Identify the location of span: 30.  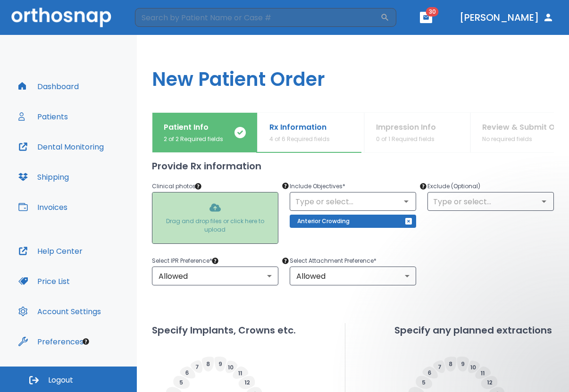
(432, 12).